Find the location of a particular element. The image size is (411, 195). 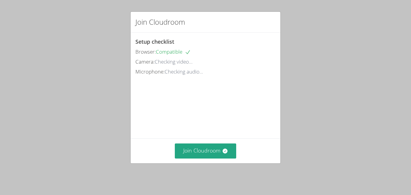

span: Browser: is located at coordinates (146, 51).